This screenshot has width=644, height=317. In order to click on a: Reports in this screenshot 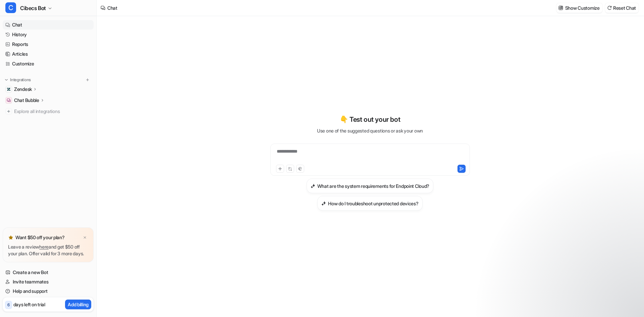, I will do `click(48, 44)`.